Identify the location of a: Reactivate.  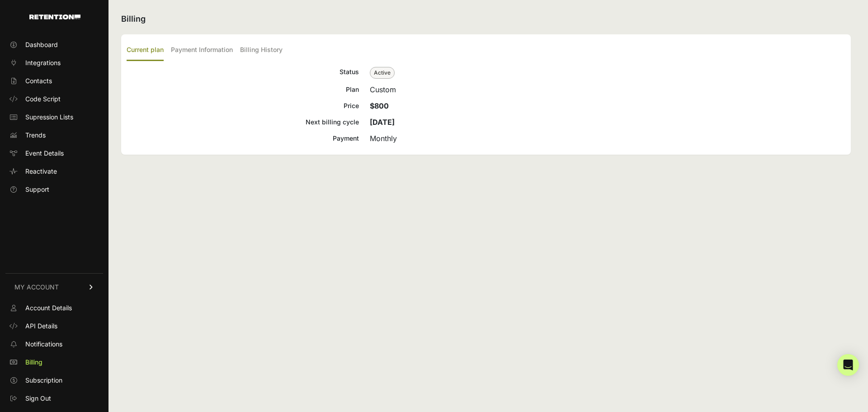
(55, 171).